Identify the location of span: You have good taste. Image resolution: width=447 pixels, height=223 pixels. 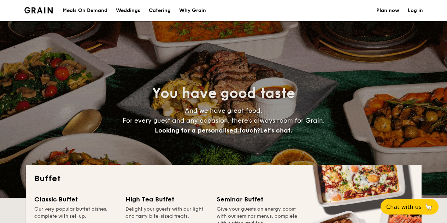
(224, 93).